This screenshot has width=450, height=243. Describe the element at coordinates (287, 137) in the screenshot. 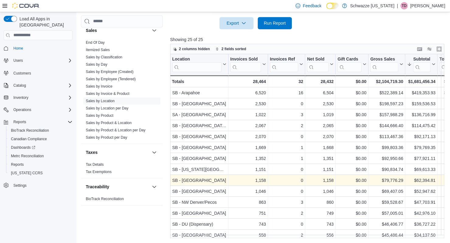

I see `div: 0` at that location.